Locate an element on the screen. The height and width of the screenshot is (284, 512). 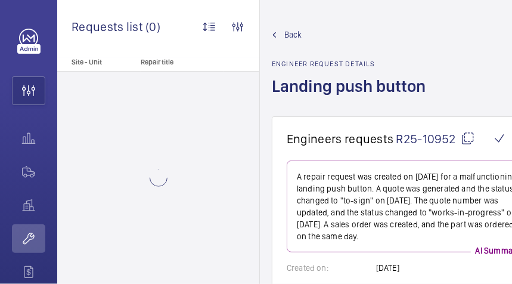
span: Back is located at coordinates (293, 35).